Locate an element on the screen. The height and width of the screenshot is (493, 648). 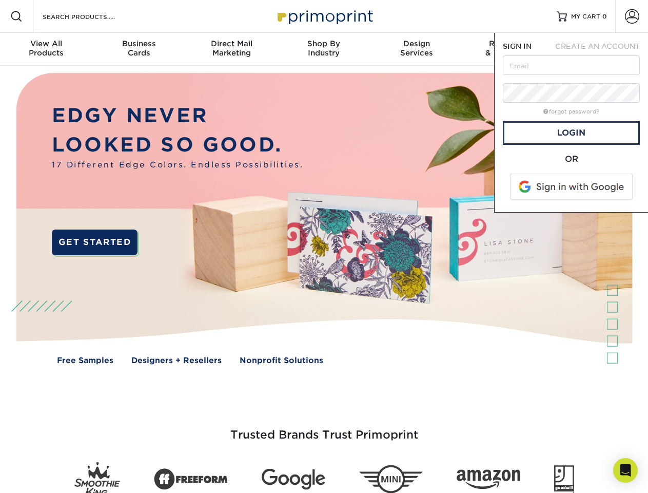
div: & Templates is located at coordinates (509, 48).